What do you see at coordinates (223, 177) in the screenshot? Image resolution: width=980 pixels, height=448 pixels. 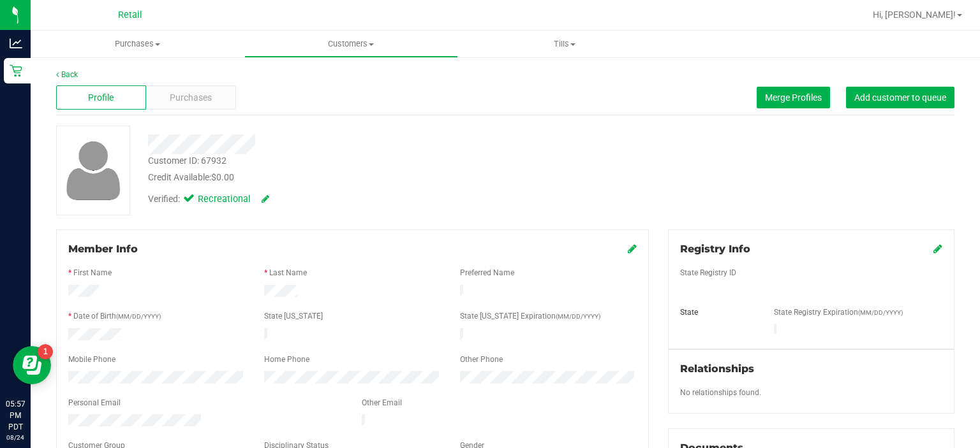 I see `span: $0.00` at bounding box center [223, 177].